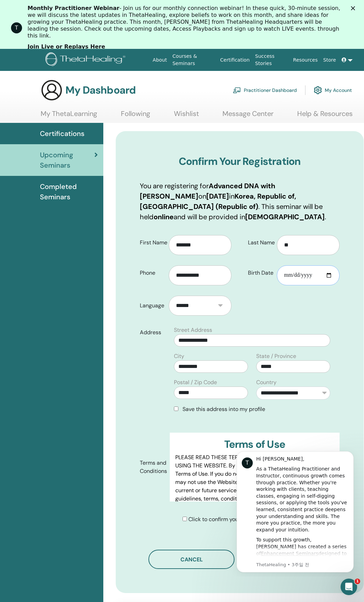 This screenshot has width=364, height=602. What do you see at coordinates (259, 243) in the screenshot?
I see `label: Last Name` at bounding box center [259, 243].